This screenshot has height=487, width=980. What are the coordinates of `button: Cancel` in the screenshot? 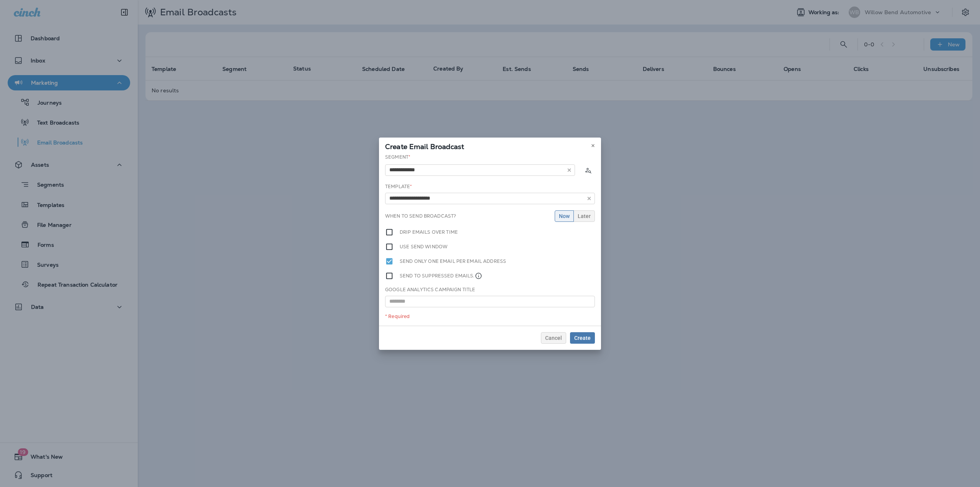 It's located at (554, 338).